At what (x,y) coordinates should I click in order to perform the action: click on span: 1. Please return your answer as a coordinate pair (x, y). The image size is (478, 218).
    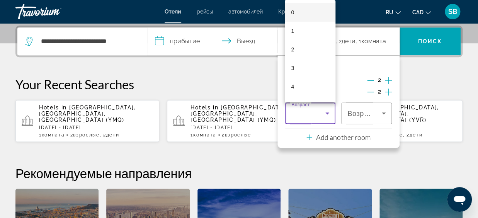
    Looking at the image, I should click on (293, 31).